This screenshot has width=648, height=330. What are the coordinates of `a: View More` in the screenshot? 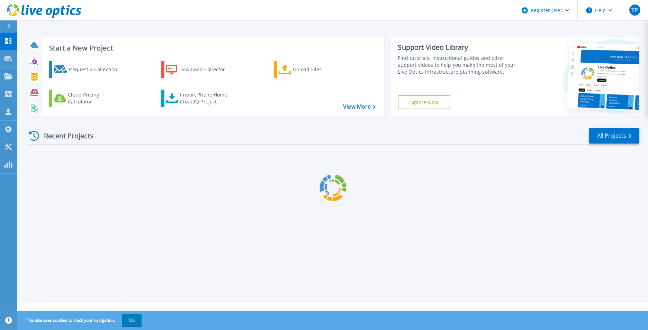 It's located at (359, 107).